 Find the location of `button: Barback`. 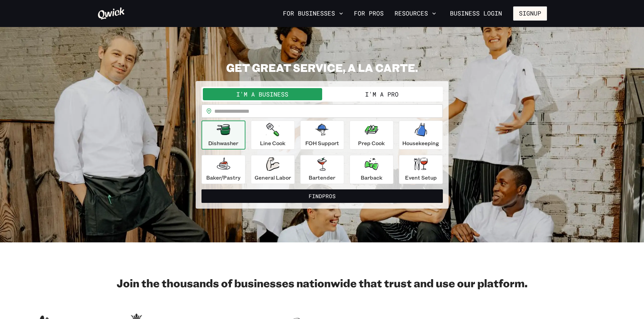

button: Barback is located at coordinates (372, 170).